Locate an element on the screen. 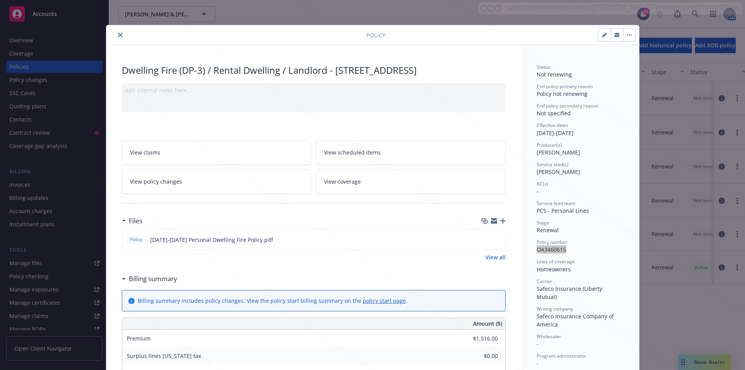 The height and width of the screenshot is (370, 745). span: View claims is located at coordinates (145, 152).